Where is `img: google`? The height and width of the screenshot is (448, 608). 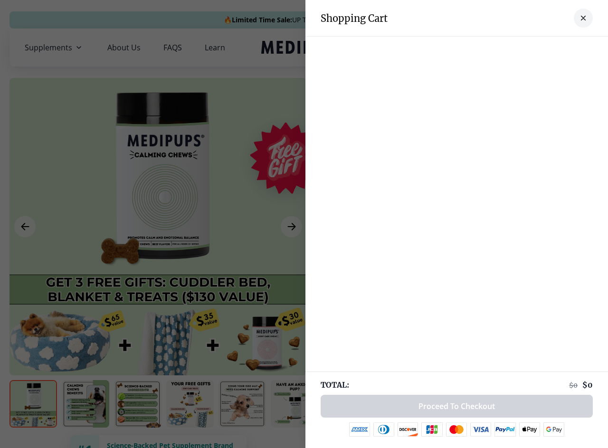 img: google is located at coordinates (554, 430).